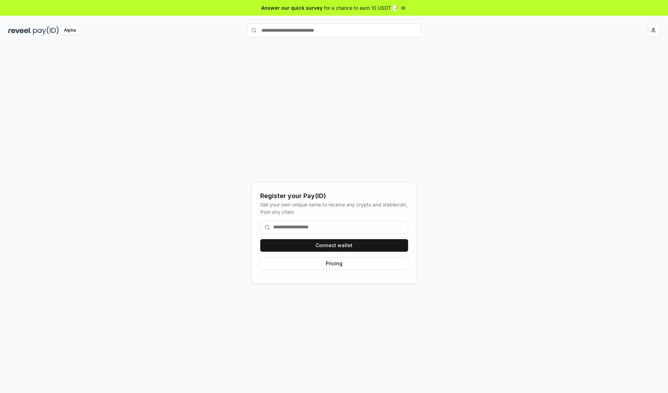  What do you see at coordinates (334, 263) in the screenshot?
I see `button: Pricing` at bounding box center [334, 263].